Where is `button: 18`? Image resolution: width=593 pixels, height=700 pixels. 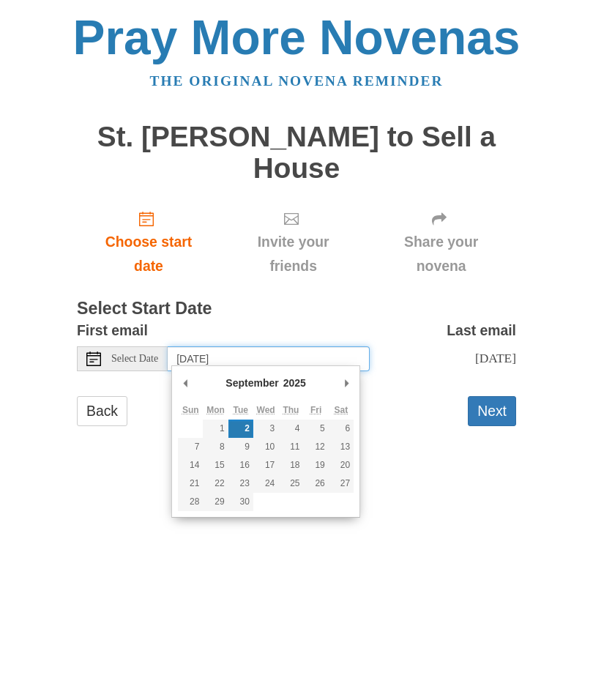 button: 18 is located at coordinates (290, 464).